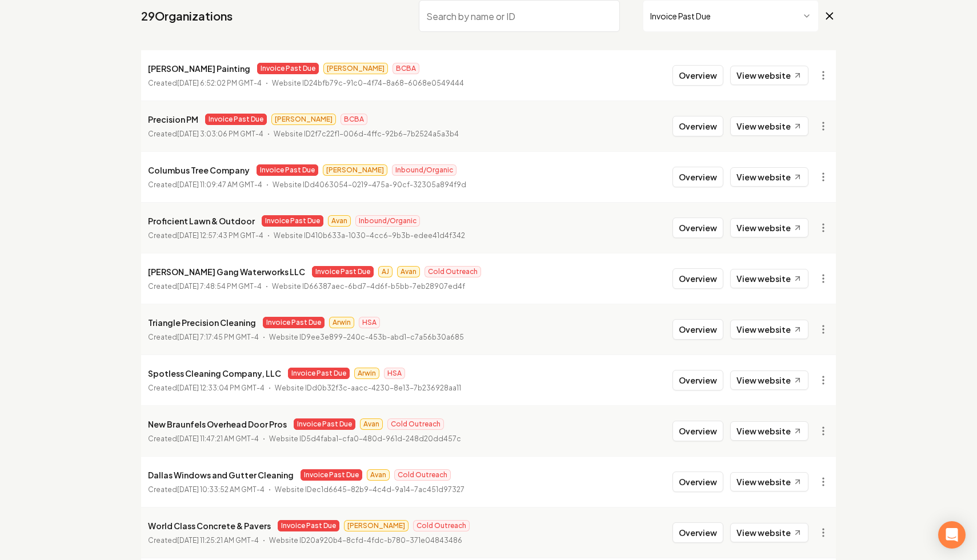  I want to click on p: Triangle Precision Cleaning, so click(202, 323).